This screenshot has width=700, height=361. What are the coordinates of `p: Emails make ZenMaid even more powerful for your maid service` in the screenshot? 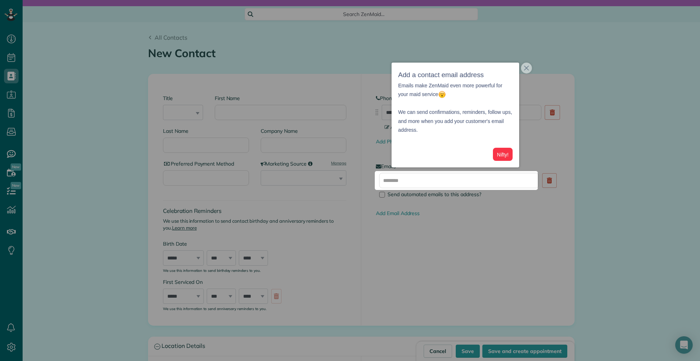 It's located at (455, 90).